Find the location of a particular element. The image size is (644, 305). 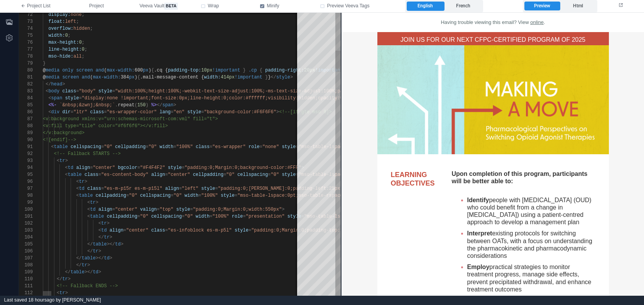

span: width is located at coordinates (191, 196).